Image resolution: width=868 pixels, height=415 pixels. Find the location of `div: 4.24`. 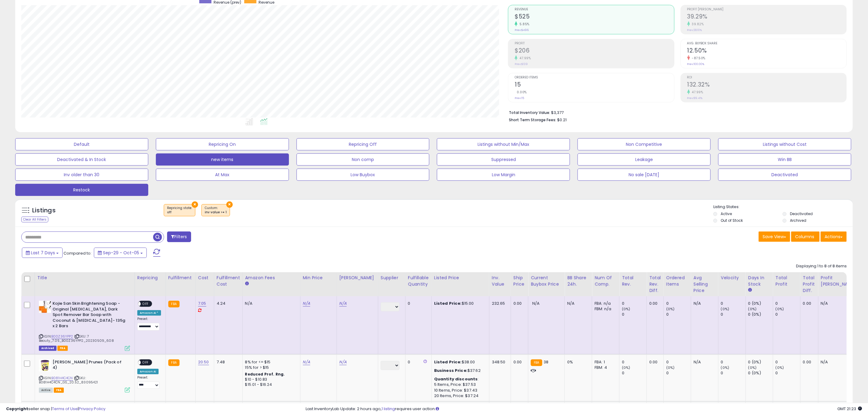

div: 4.24 is located at coordinates (227, 303).